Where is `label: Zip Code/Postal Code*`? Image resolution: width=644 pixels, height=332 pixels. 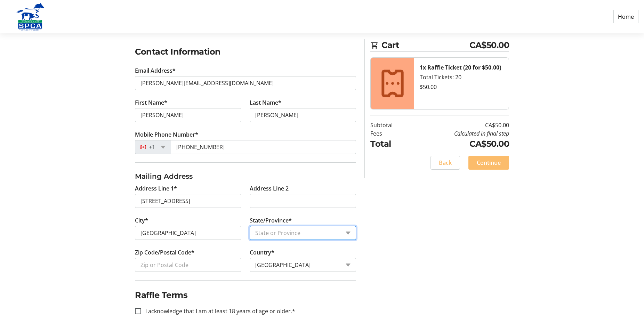 label: Zip Code/Postal Code* is located at coordinates (165, 252).